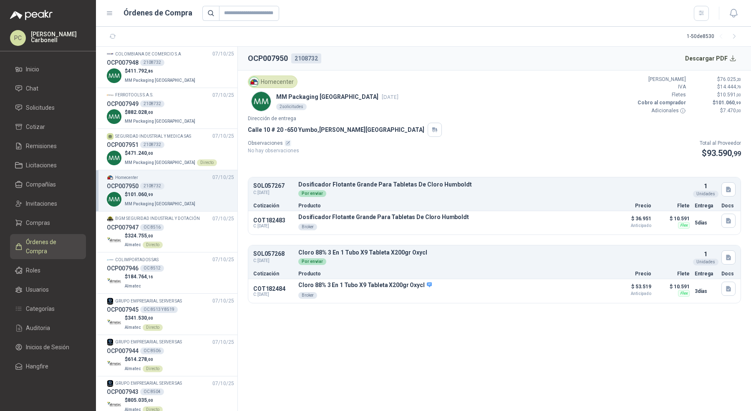 This screenshot has width=751, height=411. What do you see at coordinates (705, 206) in the screenshot?
I see `p: Entrega` at bounding box center [705, 206].